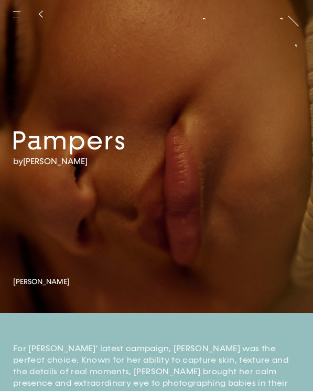 This screenshot has width=313, height=391. Describe the element at coordinates (18, 161) in the screenshot. I see `span: by` at that location.